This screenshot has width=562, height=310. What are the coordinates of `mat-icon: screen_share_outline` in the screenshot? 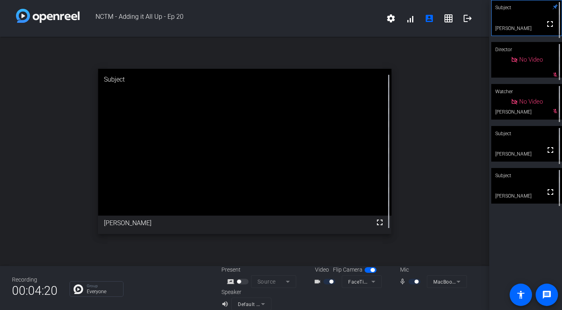 It's located at (232, 281).